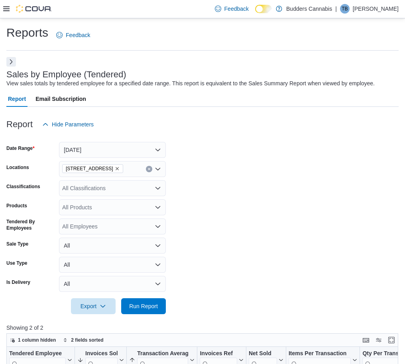 Image resolution: width=405 pixels, height=364 pixels. I want to click on div: View sales totals by tendered employee for a specified date range. This report is equivalent to t..., so click(190, 83).